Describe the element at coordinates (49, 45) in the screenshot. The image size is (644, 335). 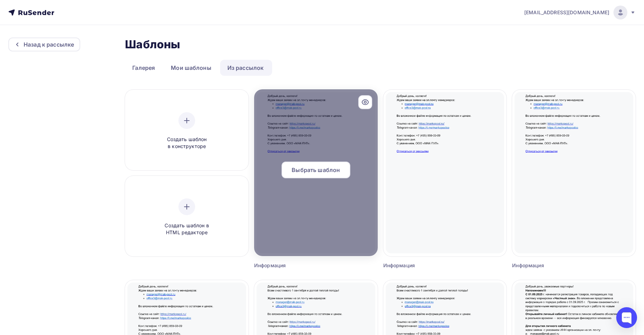
I see `div: Назад к рассылке` at that location.